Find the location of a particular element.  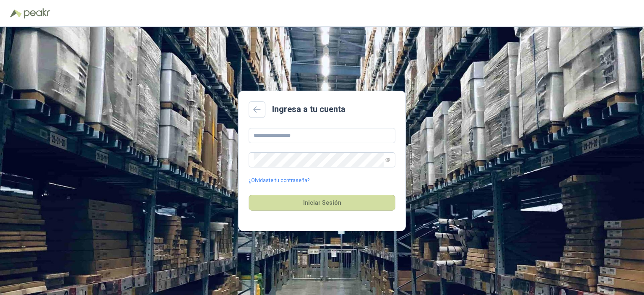

a: ¿Olvidaste tu contraseña? is located at coordinates (279, 180).